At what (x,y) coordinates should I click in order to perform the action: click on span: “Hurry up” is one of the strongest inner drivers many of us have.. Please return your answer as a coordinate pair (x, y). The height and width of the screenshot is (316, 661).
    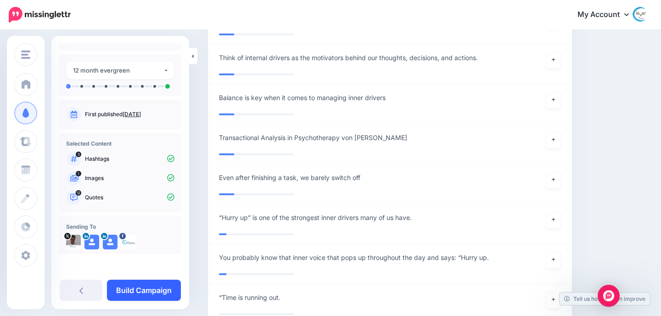
    Looking at the image, I should click on (315, 217).